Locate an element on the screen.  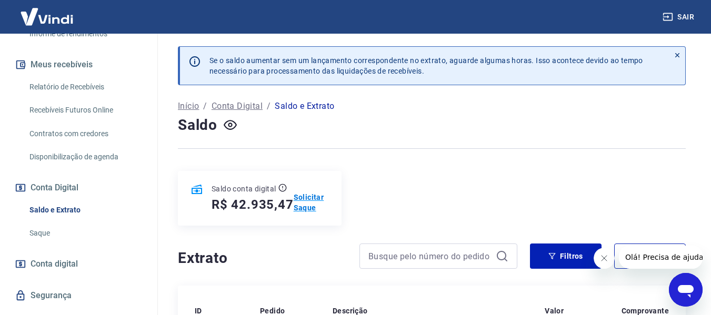
button: Filtros is located at coordinates (566, 256).